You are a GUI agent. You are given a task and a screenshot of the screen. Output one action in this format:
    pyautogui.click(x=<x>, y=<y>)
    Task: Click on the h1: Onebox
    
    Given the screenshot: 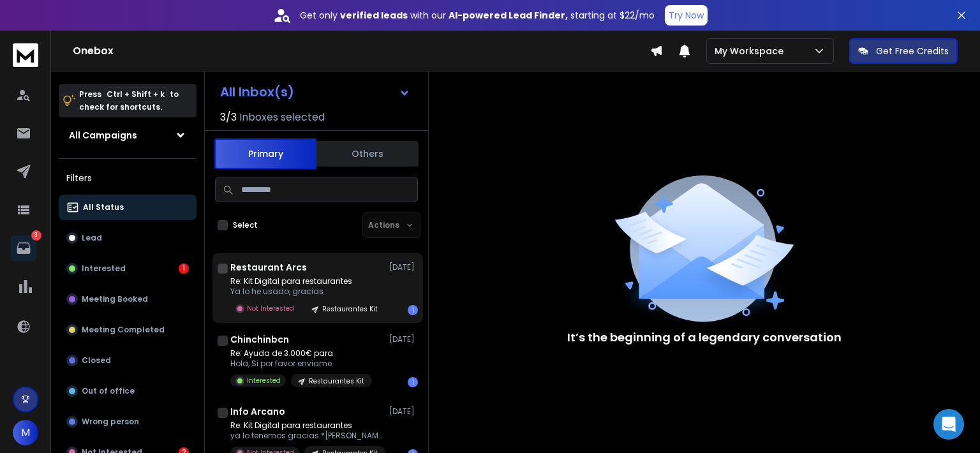 What is the action you would take?
    pyautogui.click(x=361, y=51)
    